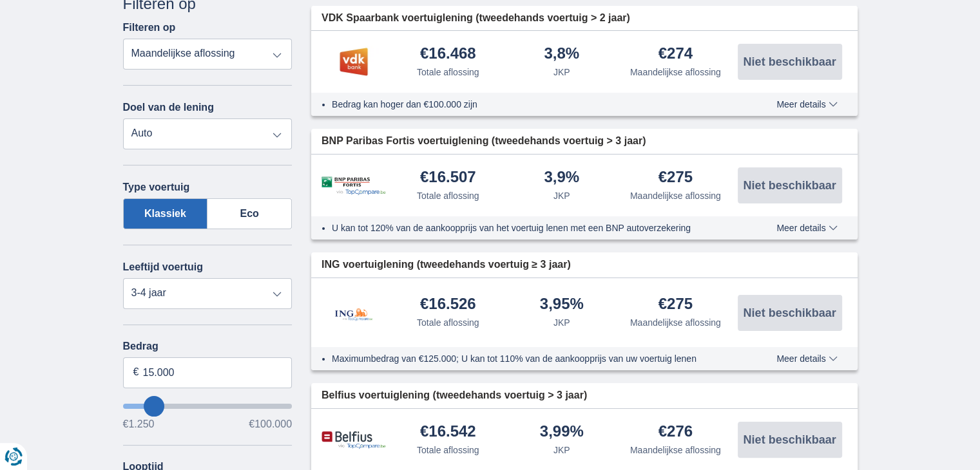 The image size is (980, 470). I want to click on div: €16.526, so click(447, 304).